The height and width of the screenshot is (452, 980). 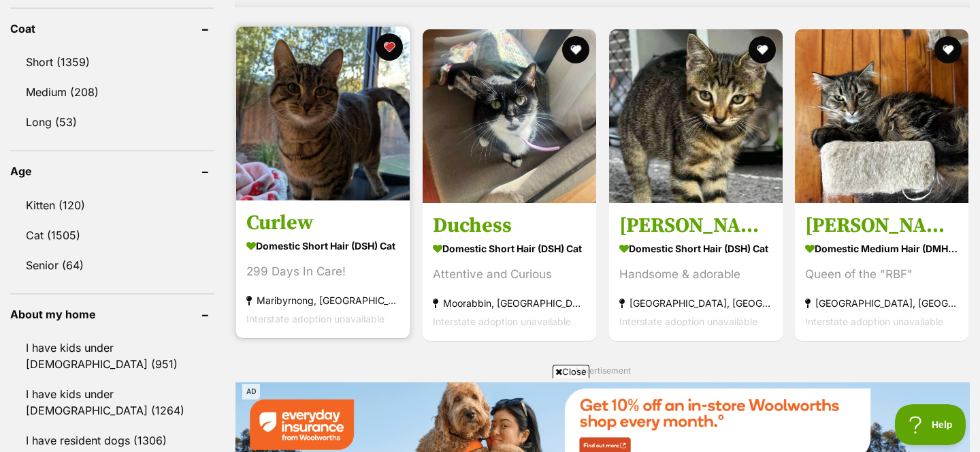 I want to click on span: AD, so click(x=251, y=391).